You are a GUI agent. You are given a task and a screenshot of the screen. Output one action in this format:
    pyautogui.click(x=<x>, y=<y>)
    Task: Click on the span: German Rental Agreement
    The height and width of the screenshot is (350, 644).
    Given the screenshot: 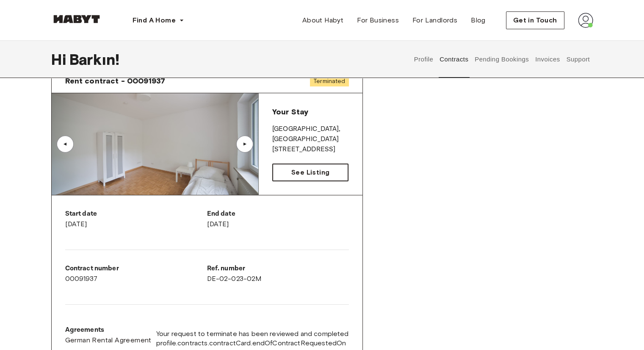 What is the action you would take?
    pyautogui.click(x=109, y=340)
    